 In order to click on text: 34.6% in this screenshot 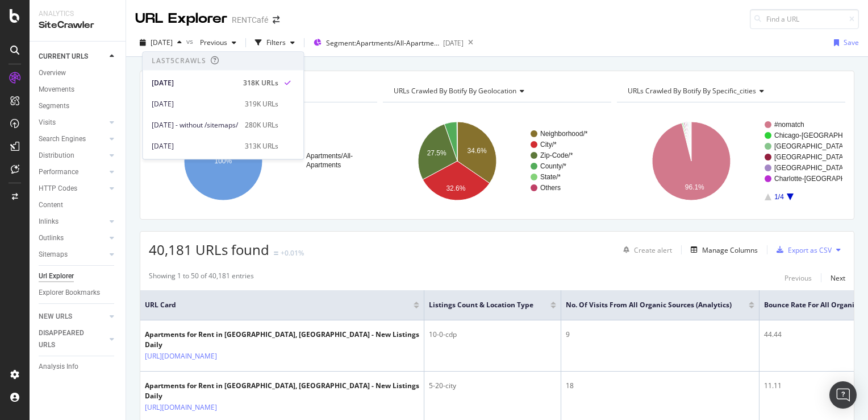, I will do `click(477, 150)`.